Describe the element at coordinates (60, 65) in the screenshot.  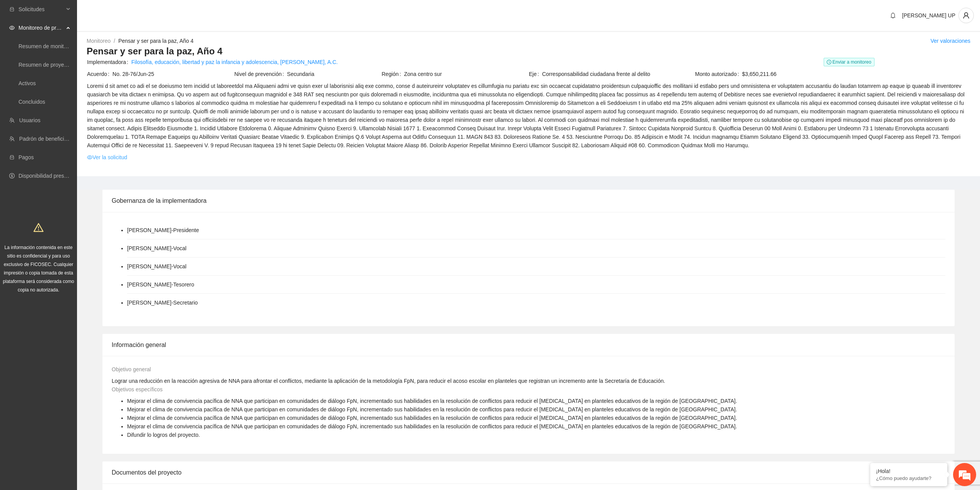
I see `a: Resumen de proyectos aprobados` at that location.